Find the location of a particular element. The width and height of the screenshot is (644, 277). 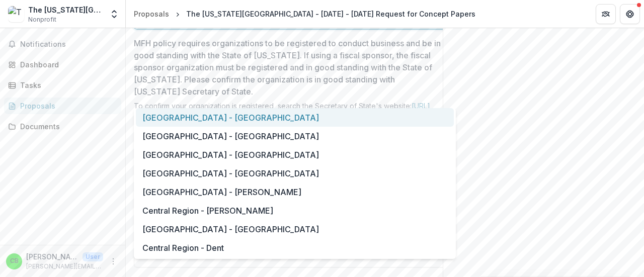

div: Central Region - Dent is located at coordinates (295, 248).